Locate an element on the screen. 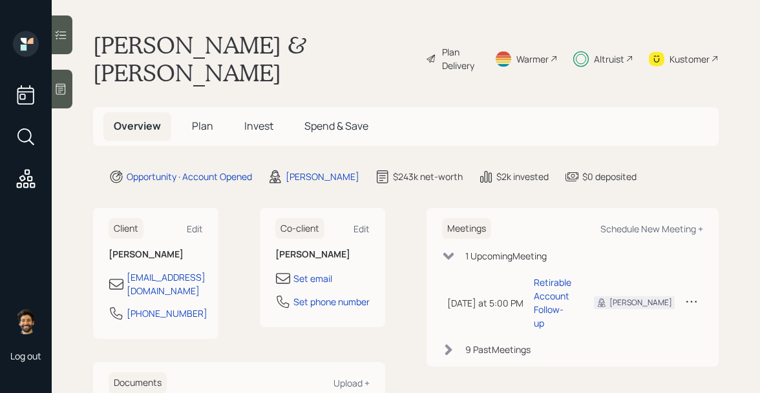 This screenshot has width=760, height=393. div: Plan Delivery is located at coordinates (460, 59).